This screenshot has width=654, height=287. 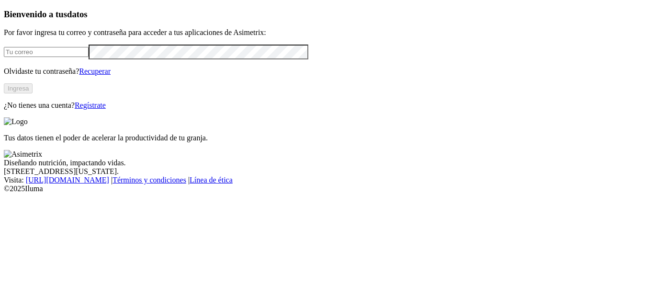 What do you see at coordinates (77, 14) in the screenshot?
I see `span: datos` at bounding box center [77, 14].